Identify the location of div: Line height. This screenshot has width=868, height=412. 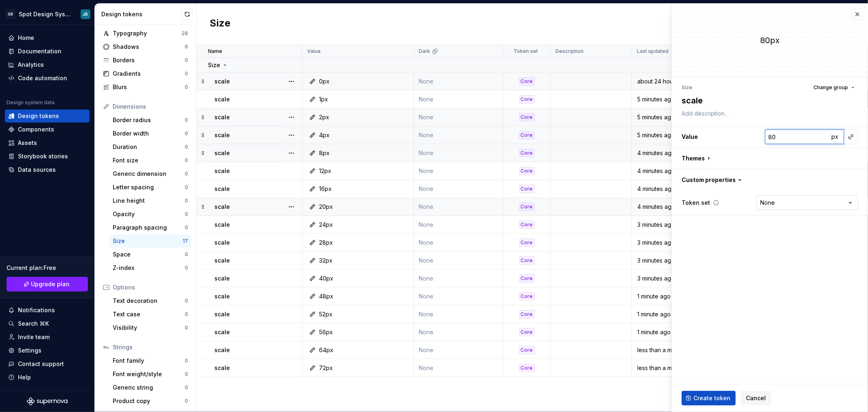
(149, 200).